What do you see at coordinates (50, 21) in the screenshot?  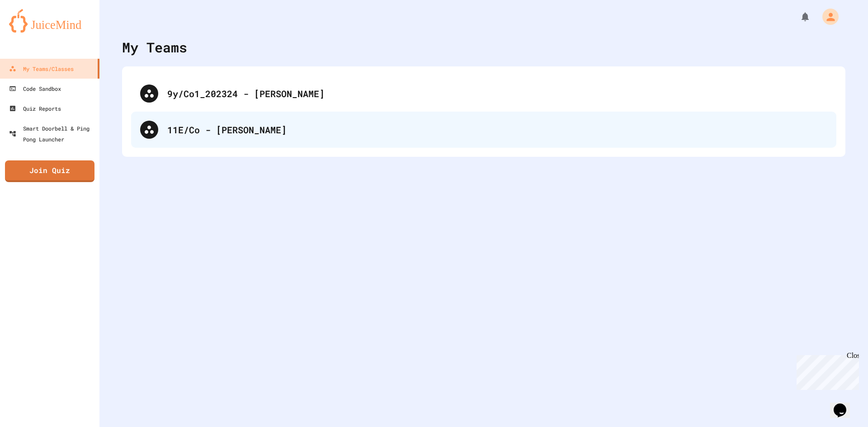 I see `img: logo-orange.svg` at bounding box center [50, 21].